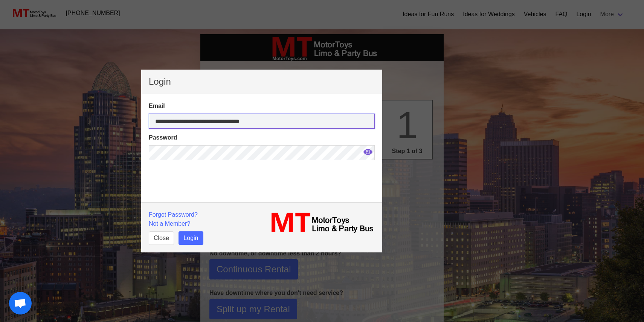 The height and width of the screenshot is (322, 644). I want to click on a: Forgot Password?, so click(173, 214).